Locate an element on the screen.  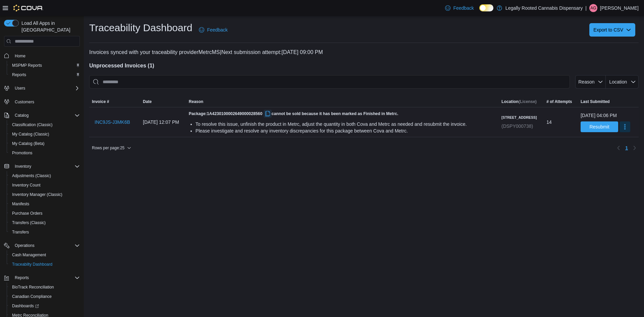
span: Catalog is located at coordinates (46, 115).